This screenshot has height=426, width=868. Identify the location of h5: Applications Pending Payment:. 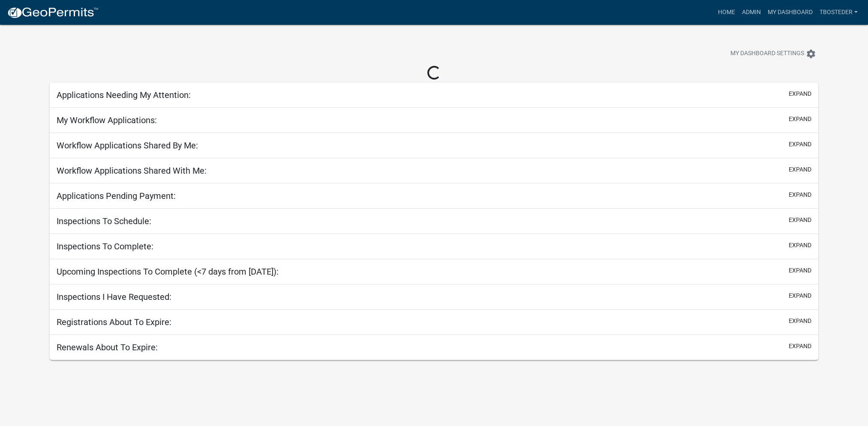
(116, 196).